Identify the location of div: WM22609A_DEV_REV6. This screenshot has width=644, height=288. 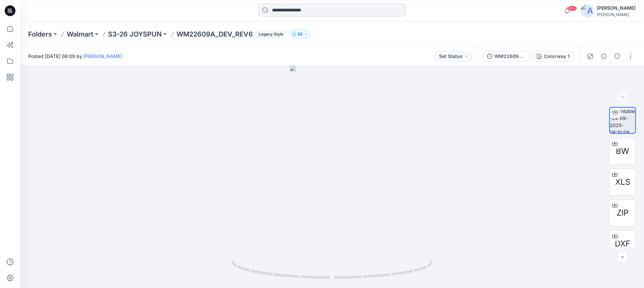
(510, 57).